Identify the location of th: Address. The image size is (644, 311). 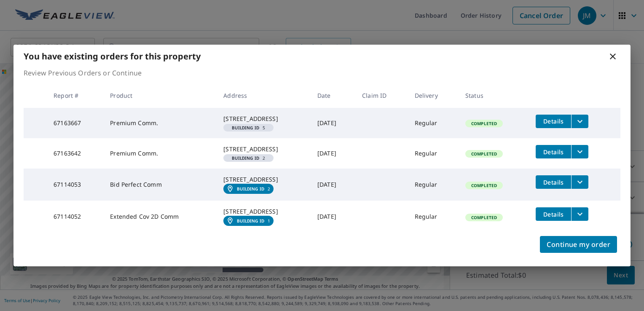
(263, 95).